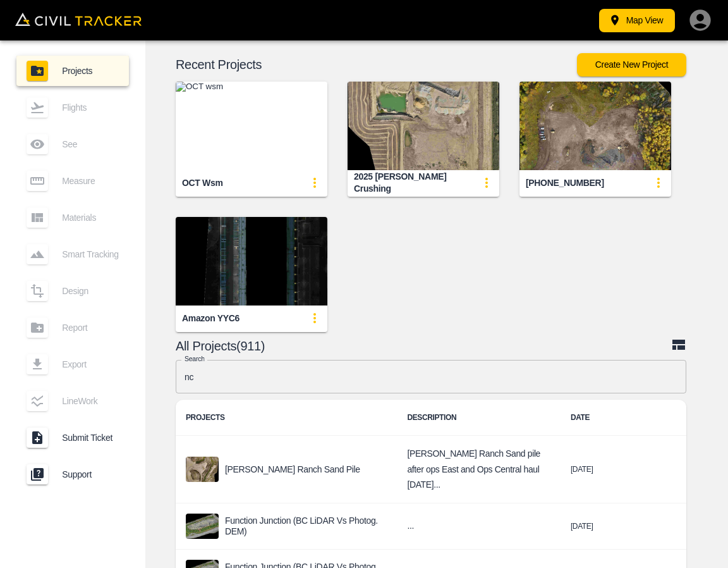  I want to click on button: Map View, so click(637, 20).